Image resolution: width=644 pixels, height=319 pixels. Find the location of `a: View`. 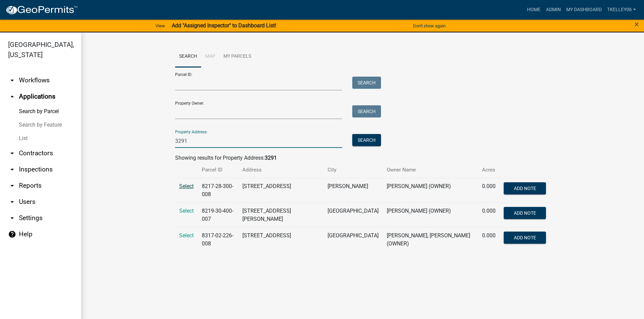

a: View is located at coordinates (160, 26).